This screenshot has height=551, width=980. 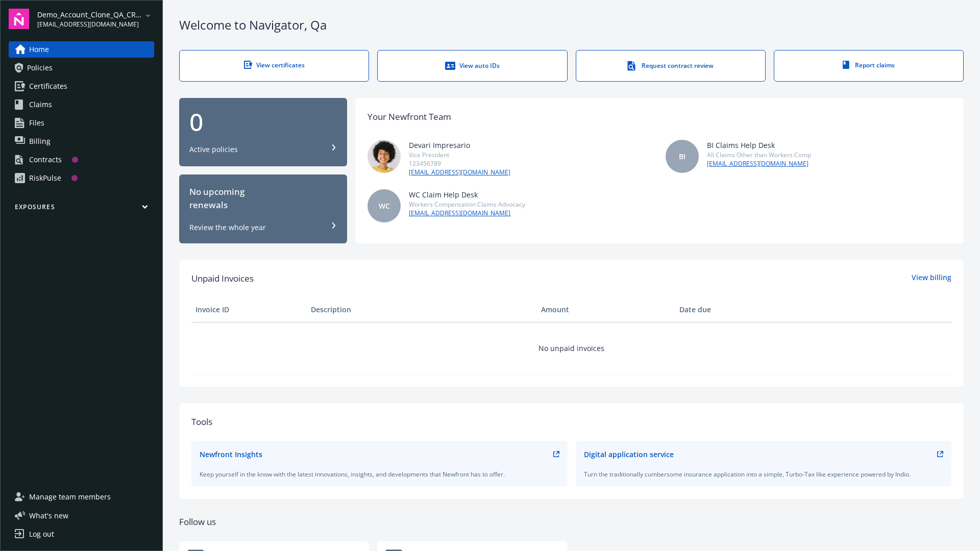 What do you see at coordinates (81, 497) in the screenshot?
I see `a: Manage team members` at bounding box center [81, 497].